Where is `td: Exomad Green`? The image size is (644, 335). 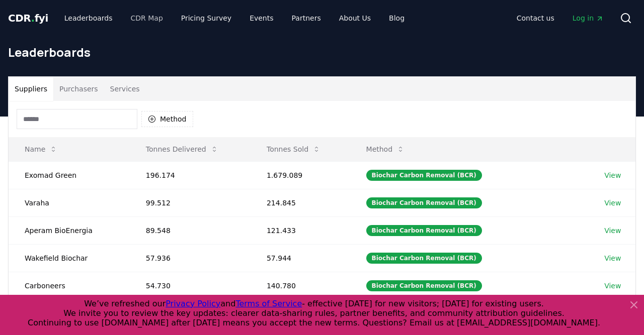 td: Exomad Green is located at coordinates (69, 175).